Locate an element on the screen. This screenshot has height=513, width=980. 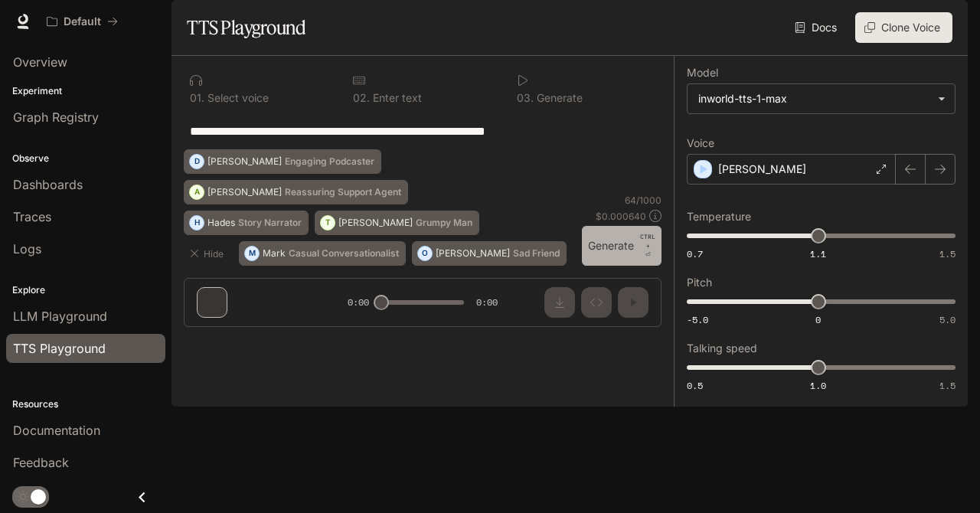
span: 0 is located at coordinates (818, 319).